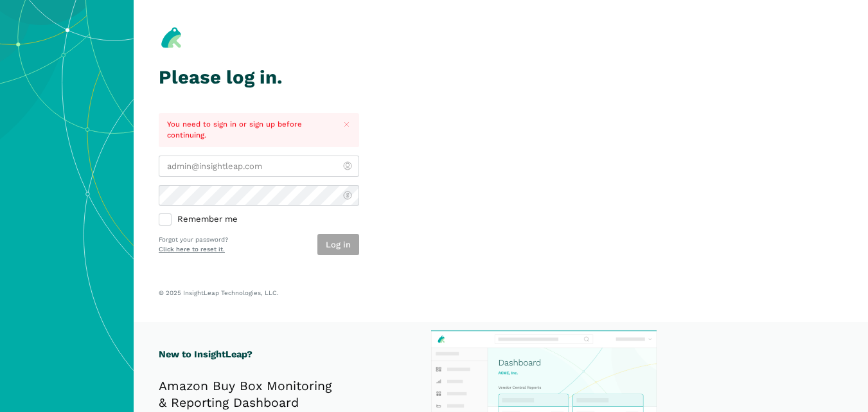 This screenshot has width=868, height=412. I want to click on p: © 2025 InsightLeap Technologies, LLC., so click(501, 292).